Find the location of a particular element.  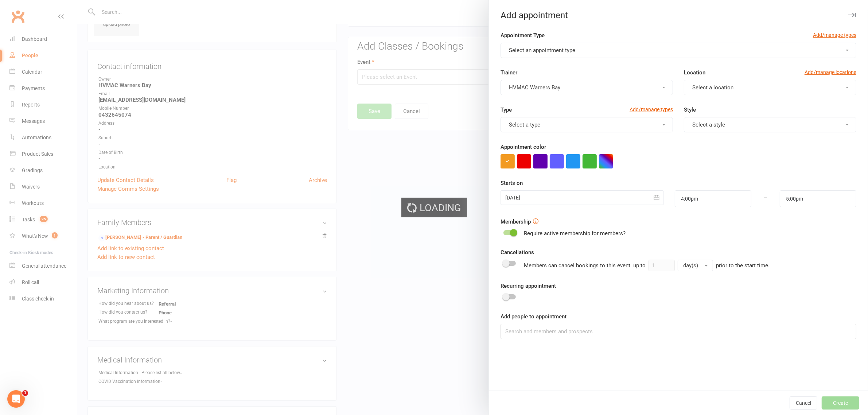

input: Search and members and prospects is located at coordinates (678, 332).